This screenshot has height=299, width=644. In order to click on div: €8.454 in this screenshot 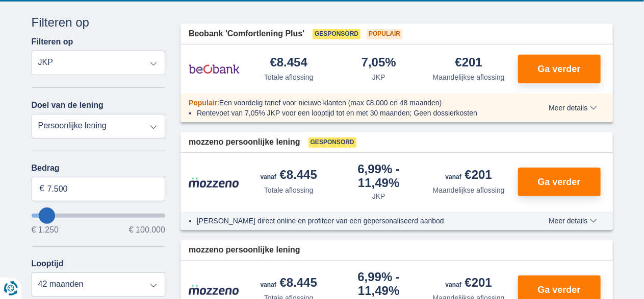, I will do `click(288, 63)`.